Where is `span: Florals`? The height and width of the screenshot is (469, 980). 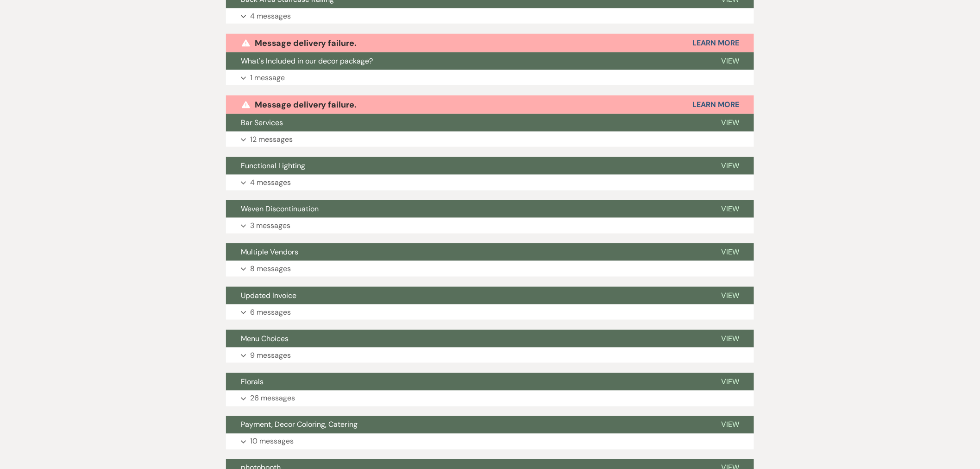 span: Florals is located at coordinates (252, 382).